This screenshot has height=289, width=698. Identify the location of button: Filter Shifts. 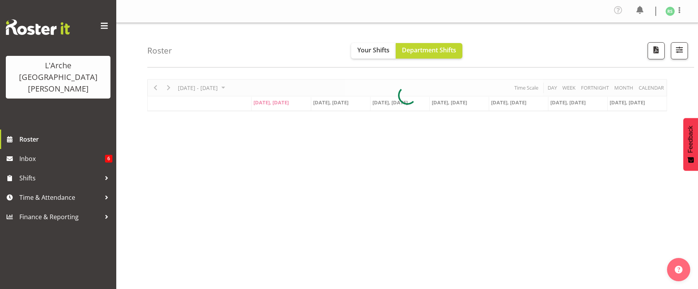
(680, 51).